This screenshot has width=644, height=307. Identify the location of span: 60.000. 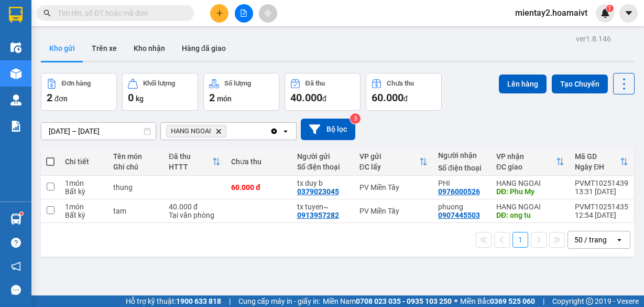
(388, 98).